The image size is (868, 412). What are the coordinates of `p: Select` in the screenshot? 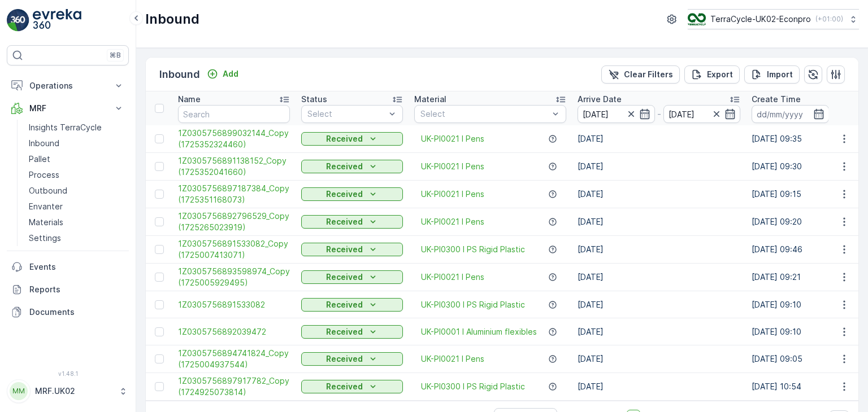 It's located at (484, 114).